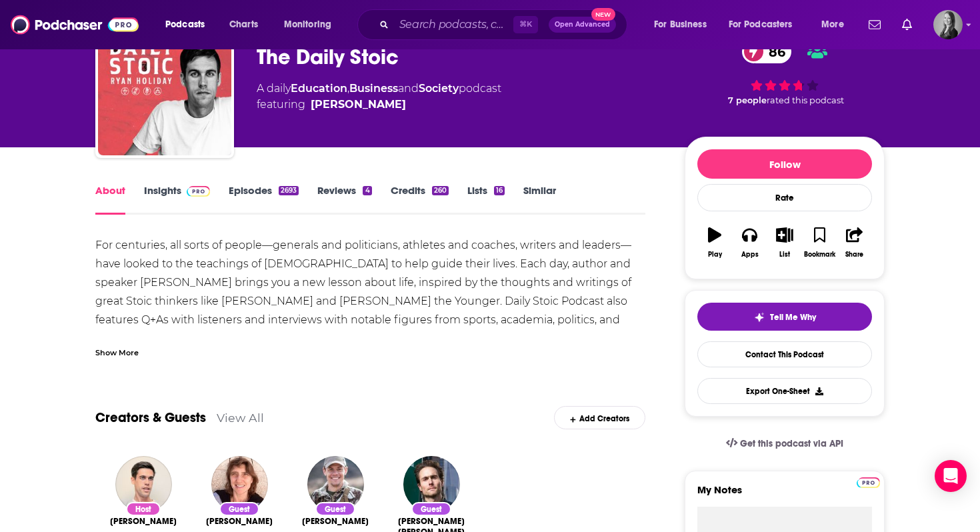 The width and height of the screenshot is (980, 532). Describe the element at coordinates (185, 24) in the screenshot. I see `span: Podcasts` at that location.